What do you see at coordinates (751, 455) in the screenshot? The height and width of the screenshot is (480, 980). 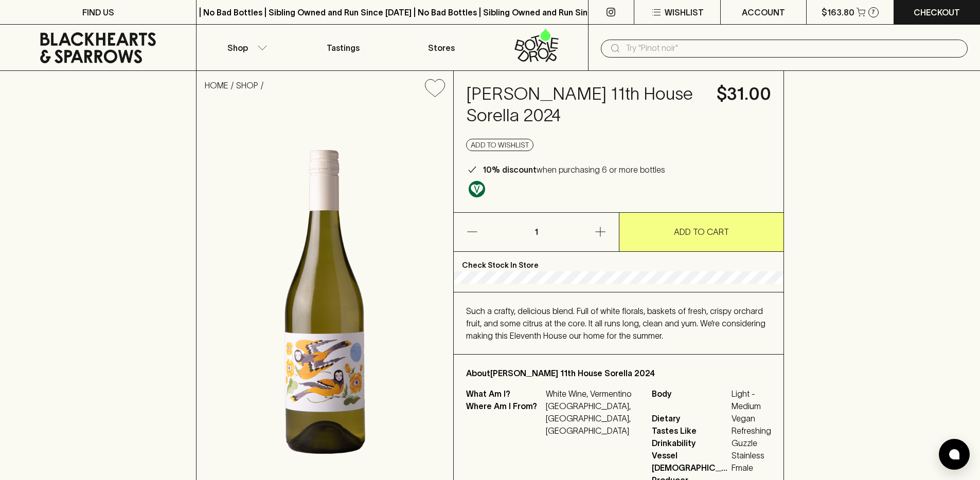 I see `span: Stainless` at bounding box center [751, 455].